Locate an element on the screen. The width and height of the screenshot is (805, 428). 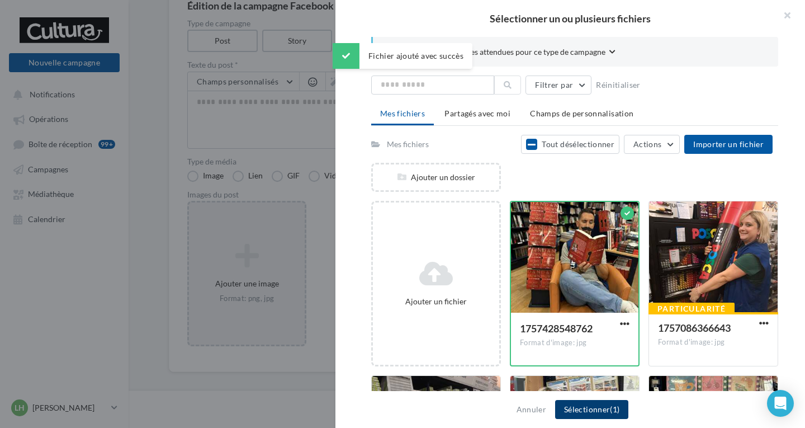
div: Particularité is located at coordinates (692, 309).